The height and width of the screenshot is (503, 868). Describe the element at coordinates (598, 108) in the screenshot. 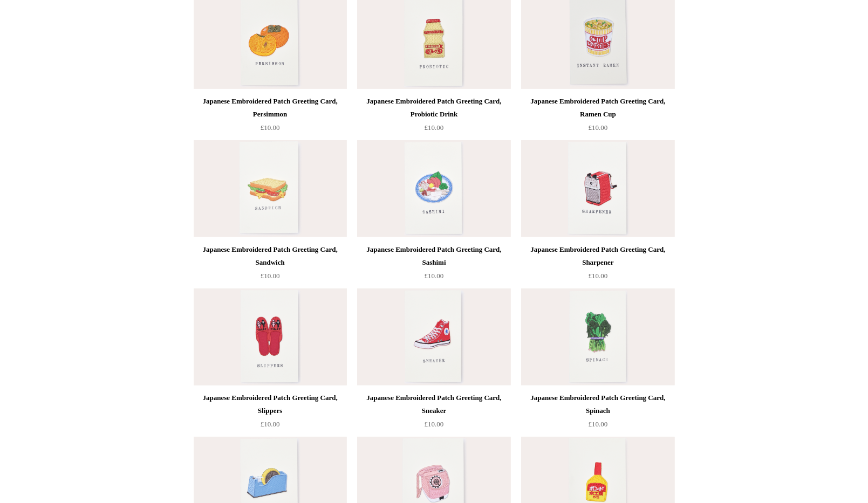

I see `div: Japanese Embroidered Patch Greeting Card, Ramen Cup` at that location.